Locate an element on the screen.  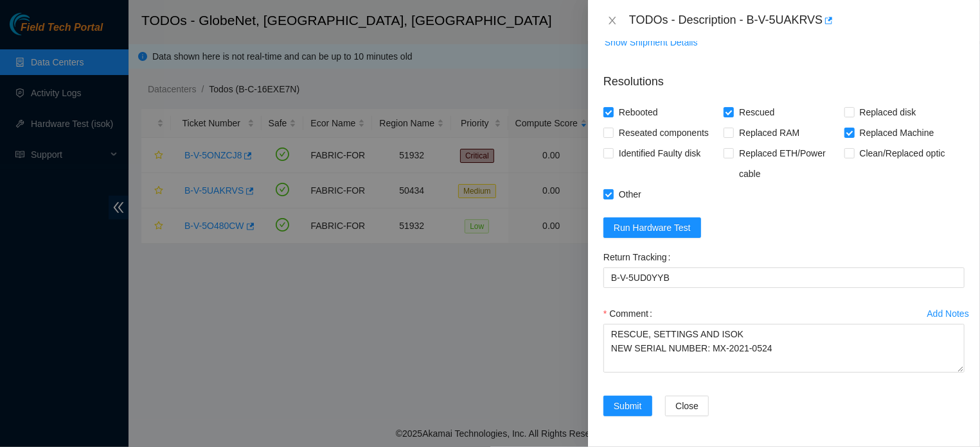
button: Run Hardware Test is located at coordinates (652, 228).